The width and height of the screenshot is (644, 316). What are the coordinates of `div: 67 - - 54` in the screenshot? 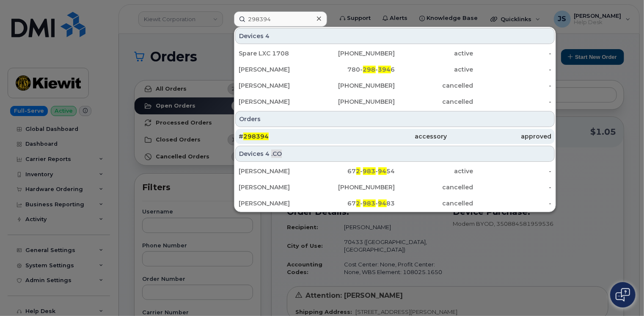 It's located at (356, 171).